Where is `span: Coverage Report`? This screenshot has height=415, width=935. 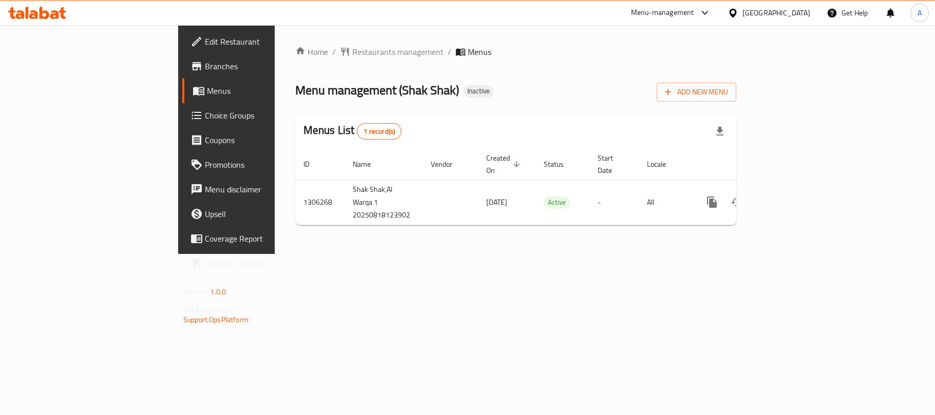 span: Coverage Report is located at coordinates (265, 239).